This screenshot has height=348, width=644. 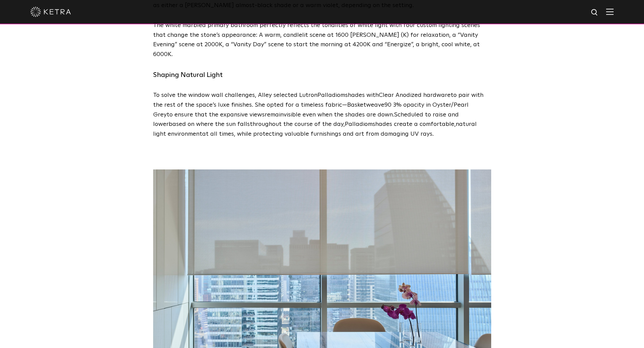 I want to click on img: Hamburger%20Nav.svg, so click(x=610, y=11).